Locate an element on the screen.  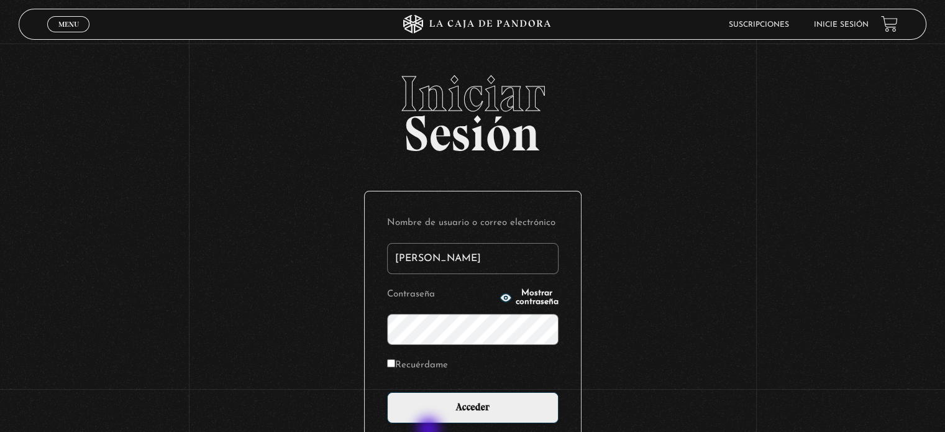
label: Nombre de usuario o correo electrónico is located at coordinates (473, 223).